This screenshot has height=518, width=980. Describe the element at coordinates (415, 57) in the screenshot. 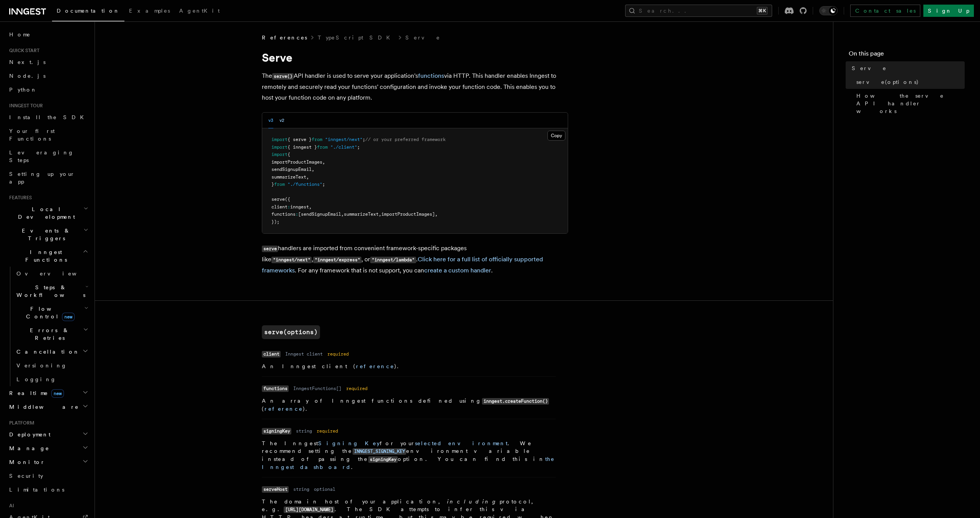

I see `h1: Serve` at that location.